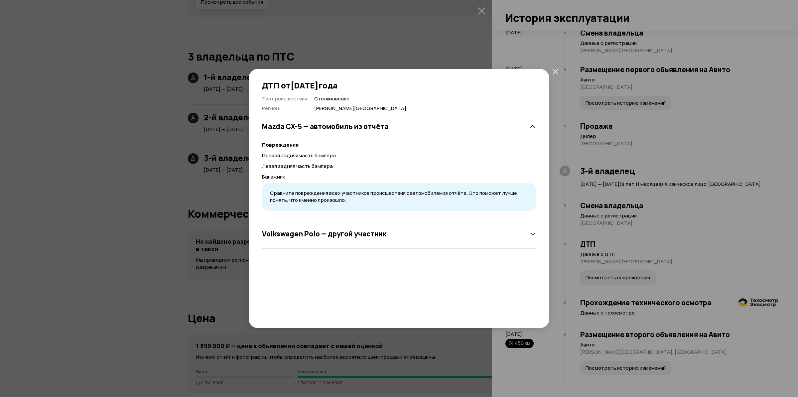  Describe the element at coordinates (360, 99) in the screenshot. I see `span: Столкновение` at that location.